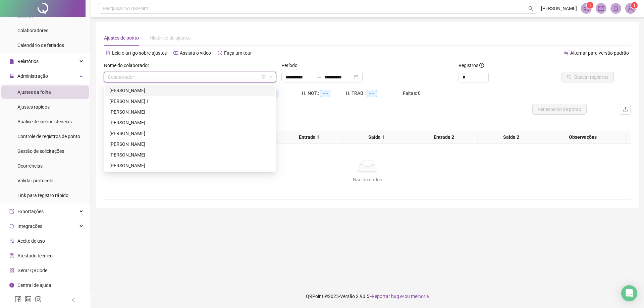  I want to click on span: history, so click(220, 53).